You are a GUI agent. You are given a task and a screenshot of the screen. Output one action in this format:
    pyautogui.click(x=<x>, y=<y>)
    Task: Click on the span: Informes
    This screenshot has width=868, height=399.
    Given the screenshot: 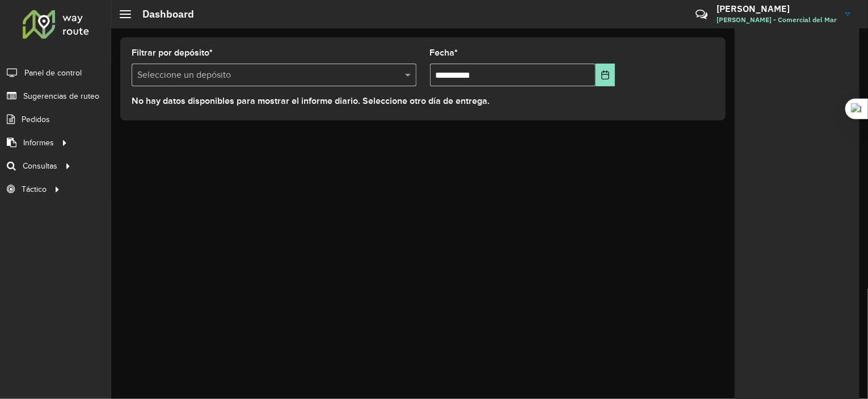 What is the action you would take?
    pyautogui.click(x=39, y=143)
    